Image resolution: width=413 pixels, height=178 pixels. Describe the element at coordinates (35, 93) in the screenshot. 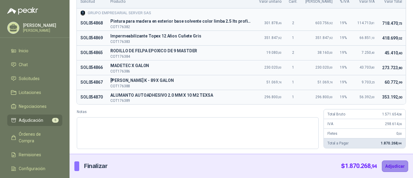

I see `a: Licitaciones` at that location.